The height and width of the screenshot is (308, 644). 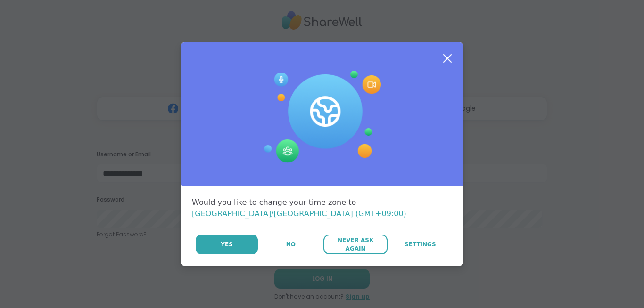 I want to click on span: No, so click(x=291, y=245).